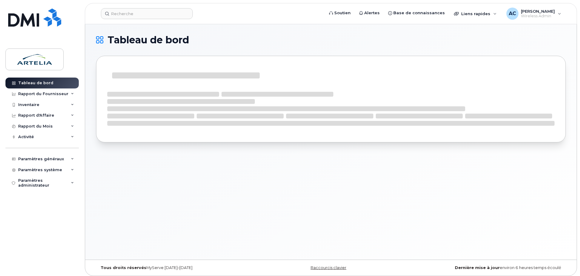 The image size is (580, 276). Describe the element at coordinates (329, 268) in the screenshot. I see `a: Raccourcis clavier` at that location.